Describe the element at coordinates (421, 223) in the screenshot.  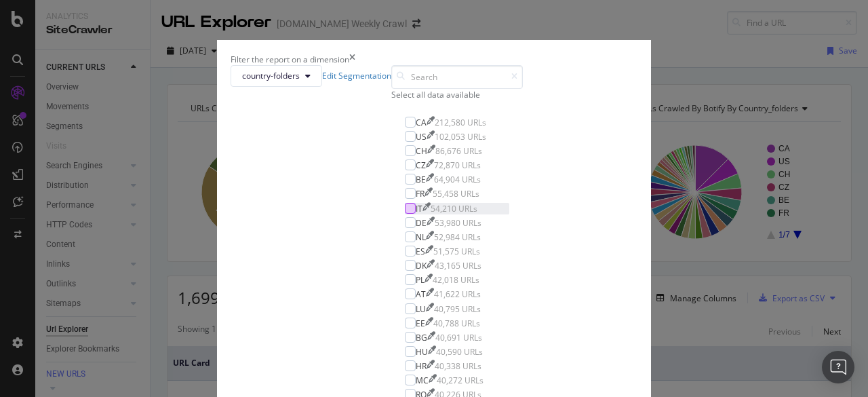
I see `div: DE` at that location.